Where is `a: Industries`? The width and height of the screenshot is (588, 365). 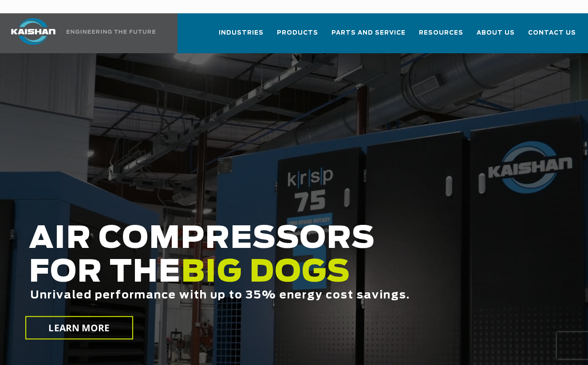
a: Industries is located at coordinates (241, 37).